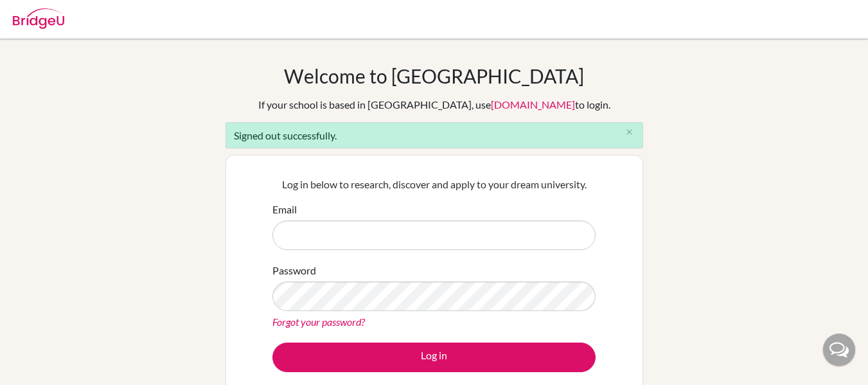 The image size is (868, 385). Describe the element at coordinates (630, 133) in the screenshot. I see `button: Close` at that location.